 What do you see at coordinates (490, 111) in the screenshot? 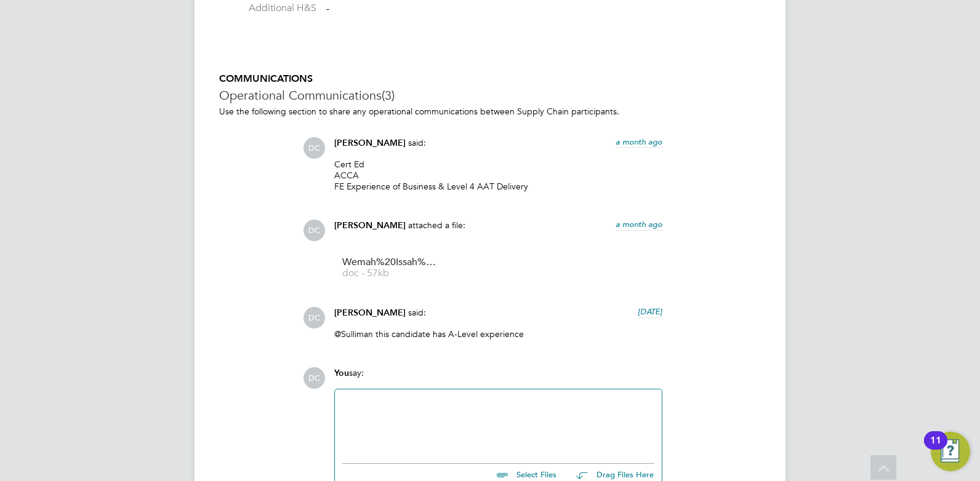
I see `p: Use the following section to share any operational communications between Supply Chain participants.` at bounding box center [490, 111].